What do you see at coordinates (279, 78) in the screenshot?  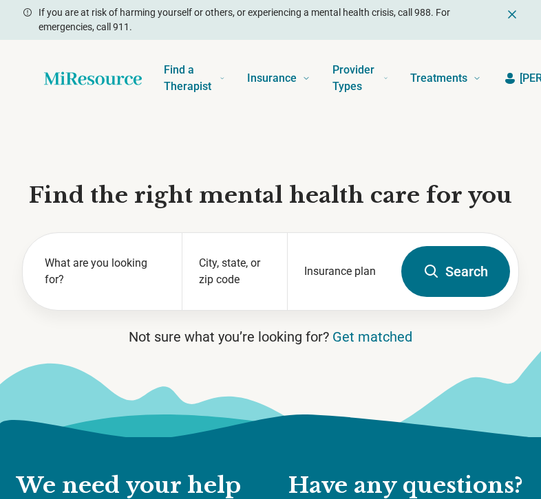 I see `a: Insurance` at bounding box center [279, 78].